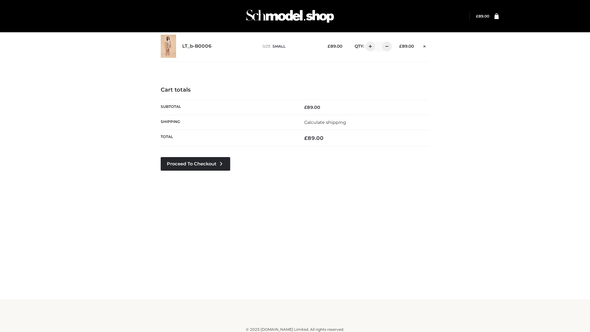  Describe the element at coordinates (279, 46) in the screenshot. I see `span: SMALL` at that location.